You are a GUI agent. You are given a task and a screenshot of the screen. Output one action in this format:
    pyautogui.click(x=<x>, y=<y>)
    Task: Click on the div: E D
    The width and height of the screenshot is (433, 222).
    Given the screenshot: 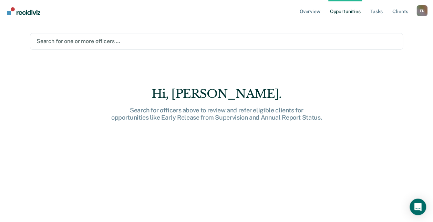 What is the action you would take?
    pyautogui.click(x=422, y=11)
    